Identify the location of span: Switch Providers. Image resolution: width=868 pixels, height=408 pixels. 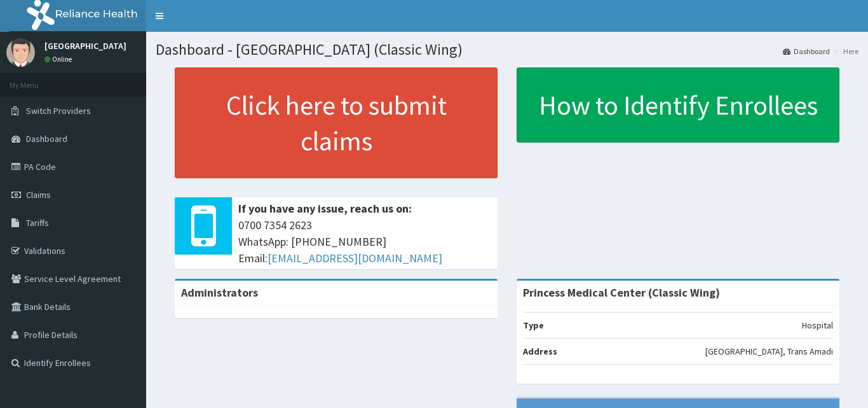
(59, 111).